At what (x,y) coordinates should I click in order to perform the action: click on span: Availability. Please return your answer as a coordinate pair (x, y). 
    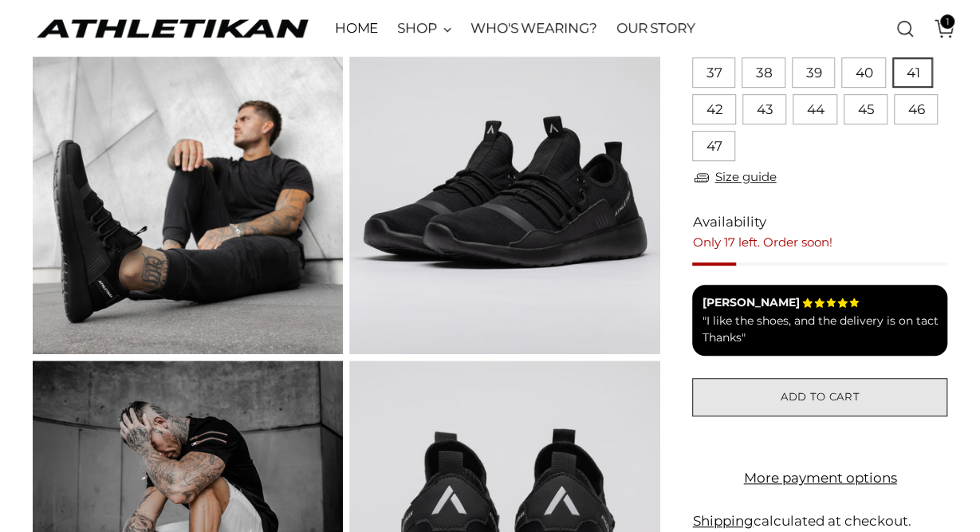
    Looking at the image, I should click on (729, 222).